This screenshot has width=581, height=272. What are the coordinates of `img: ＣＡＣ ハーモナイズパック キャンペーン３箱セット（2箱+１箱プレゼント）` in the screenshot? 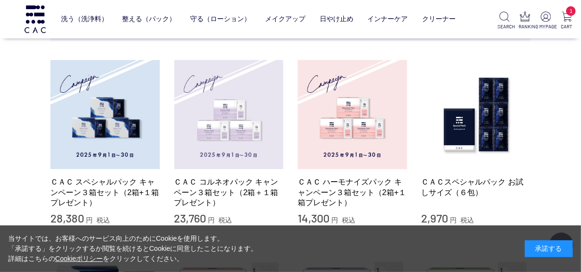 It's located at (352, 115).